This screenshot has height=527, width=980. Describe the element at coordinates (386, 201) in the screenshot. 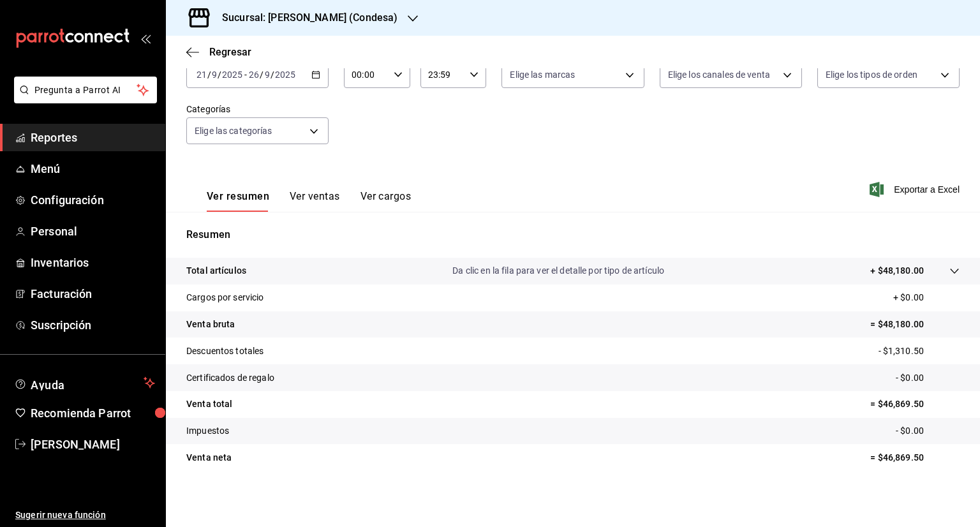

I see `button: Ver cargos` at that location.